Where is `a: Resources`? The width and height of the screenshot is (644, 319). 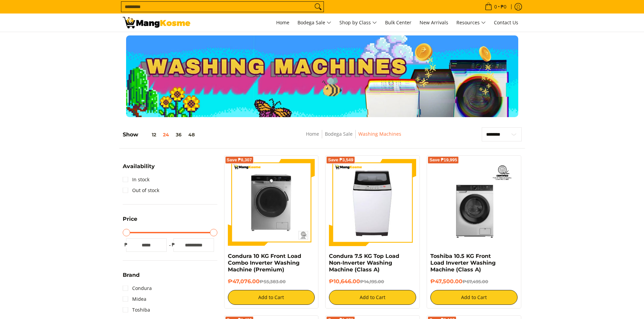 a: Resources is located at coordinates (471, 22).